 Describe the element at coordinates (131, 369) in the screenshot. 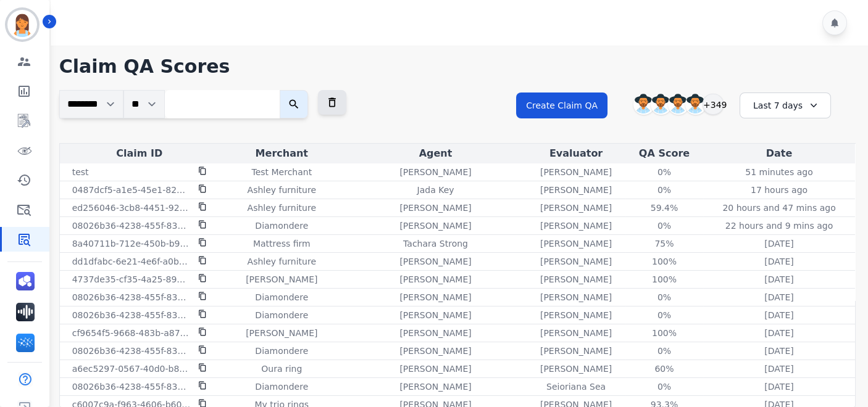

I see `p: a6ec5297-0567-40d0-b81f-8e59e01dd74e` at that location.